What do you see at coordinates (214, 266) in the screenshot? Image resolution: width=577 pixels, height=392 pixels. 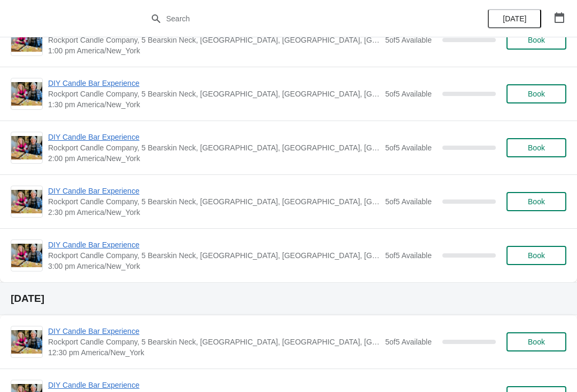 I see `span: 3:00 pm America/New_York` at bounding box center [214, 266].